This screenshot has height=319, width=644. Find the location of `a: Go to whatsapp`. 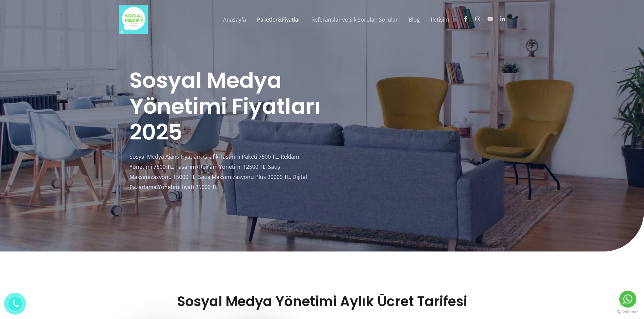

a: Go to whatsapp is located at coordinates (628, 299).